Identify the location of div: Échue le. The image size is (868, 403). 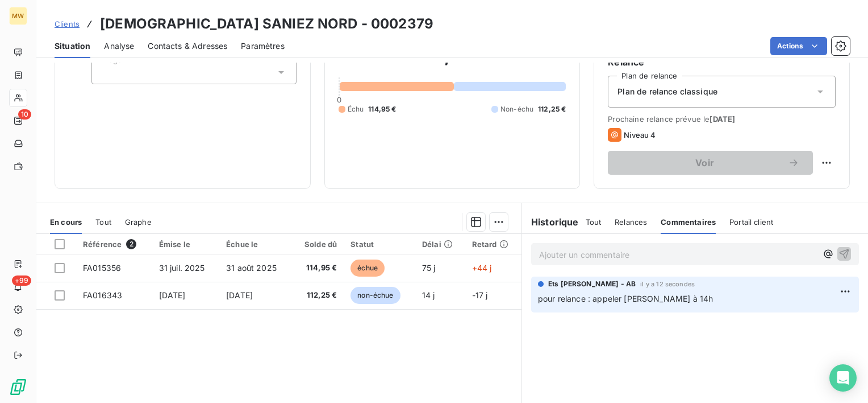
(255, 244).